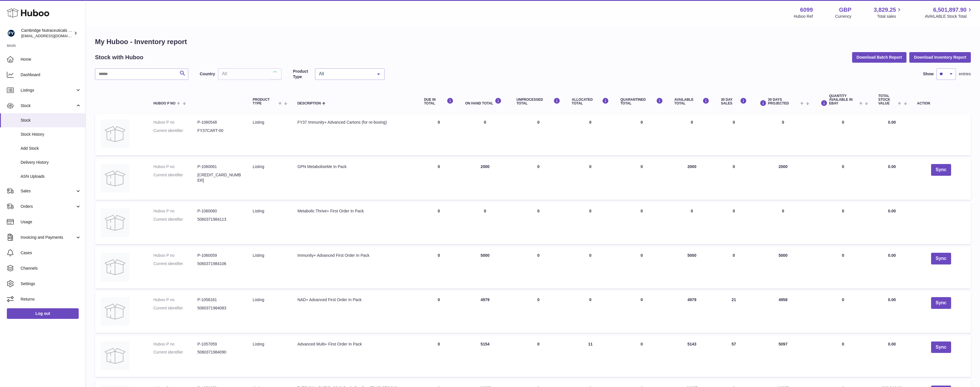  What do you see at coordinates (219, 263) in the screenshot?
I see `dd: 5060371984106` at bounding box center [219, 263].